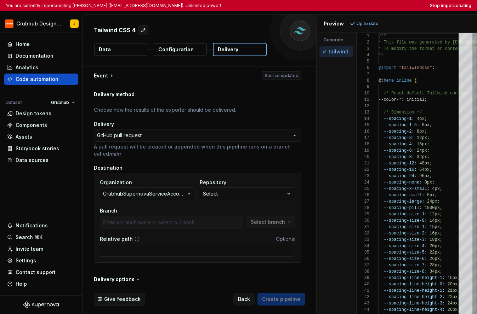 The width and height of the screenshot is (477, 314). What do you see at coordinates (108, 211) in the screenshot?
I see `label: Branch` at bounding box center [108, 211].